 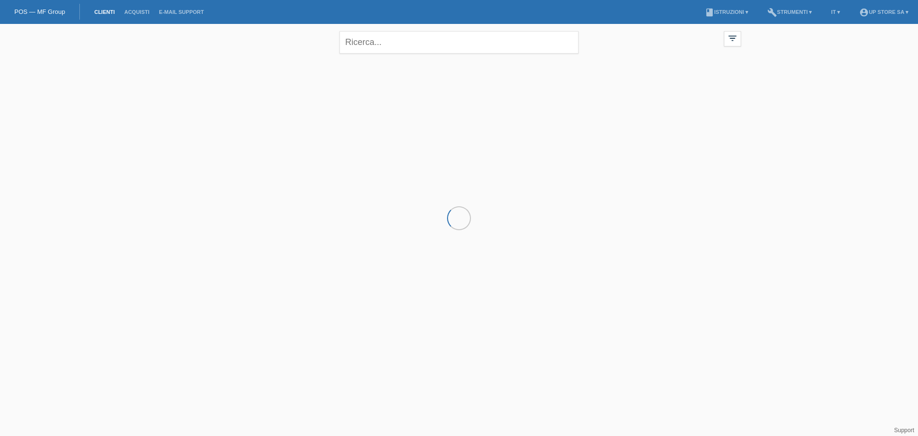 What do you see at coordinates (864, 12) in the screenshot?
I see `i: account_circle` at bounding box center [864, 12].